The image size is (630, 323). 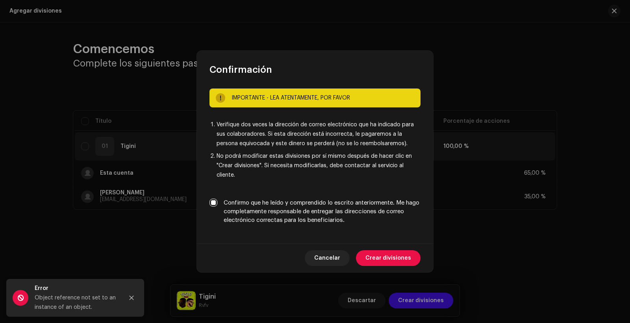 What do you see at coordinates (323, 98) in the screenshot?
I see `div: IMPORTANTE - LEA ATENTAMENTE, POR FAVOR` at bounding box center [323, 98].